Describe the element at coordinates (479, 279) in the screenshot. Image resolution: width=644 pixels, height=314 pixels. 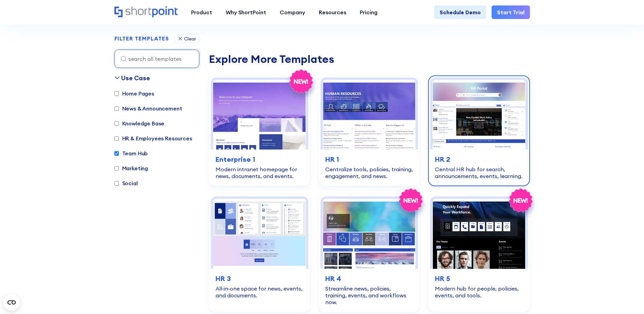
I see `h3: HR 5` at that location.